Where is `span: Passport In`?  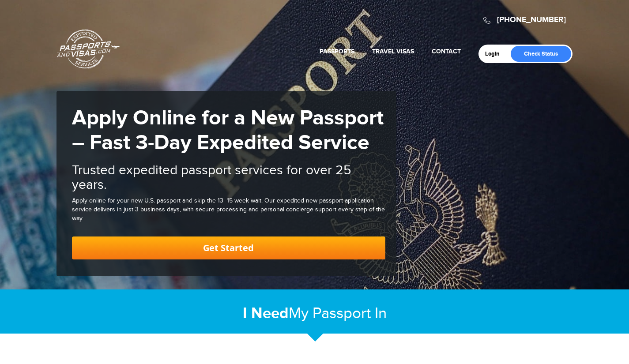
span: Passport In is located at coordinates (350, 313).